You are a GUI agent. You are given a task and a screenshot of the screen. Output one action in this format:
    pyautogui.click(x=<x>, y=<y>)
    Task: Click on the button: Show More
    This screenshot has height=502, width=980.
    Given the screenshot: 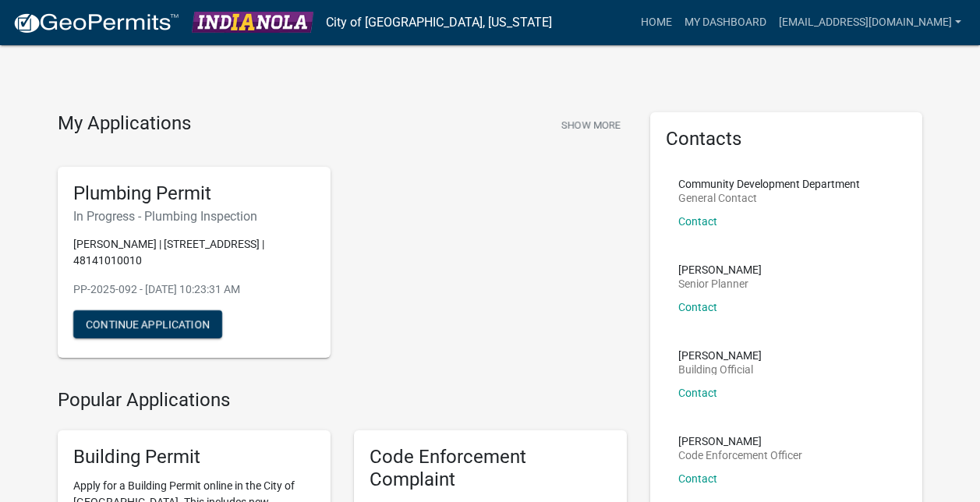 What is the action you would take?
    pyautogui.click(x=591, y=125)
    